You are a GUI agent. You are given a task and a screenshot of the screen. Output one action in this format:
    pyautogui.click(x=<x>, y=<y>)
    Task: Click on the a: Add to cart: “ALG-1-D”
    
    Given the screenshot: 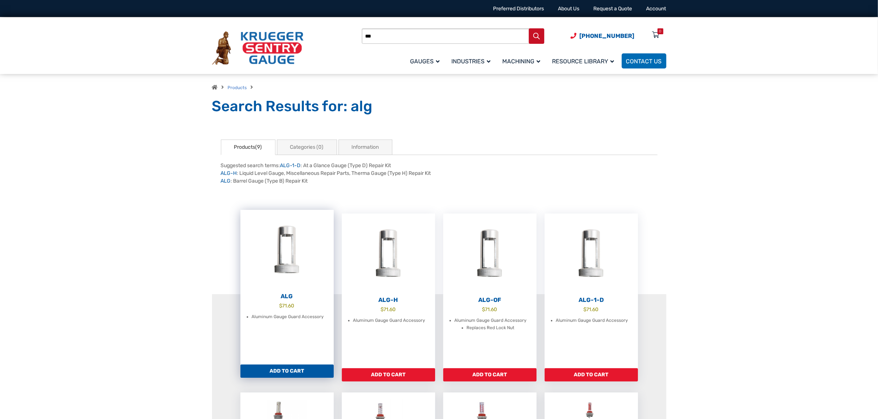 What is the action you would take?
    pyautogui.click(x=591, y=375)
    